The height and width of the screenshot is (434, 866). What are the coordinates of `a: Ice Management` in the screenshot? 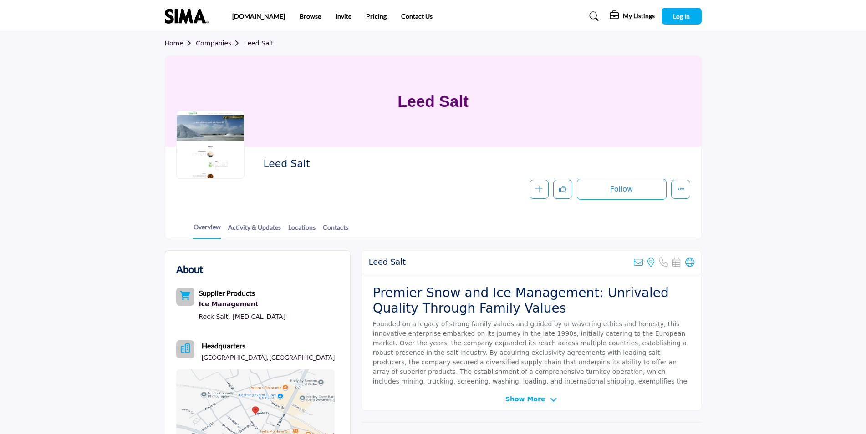 It's located at (242, 305).